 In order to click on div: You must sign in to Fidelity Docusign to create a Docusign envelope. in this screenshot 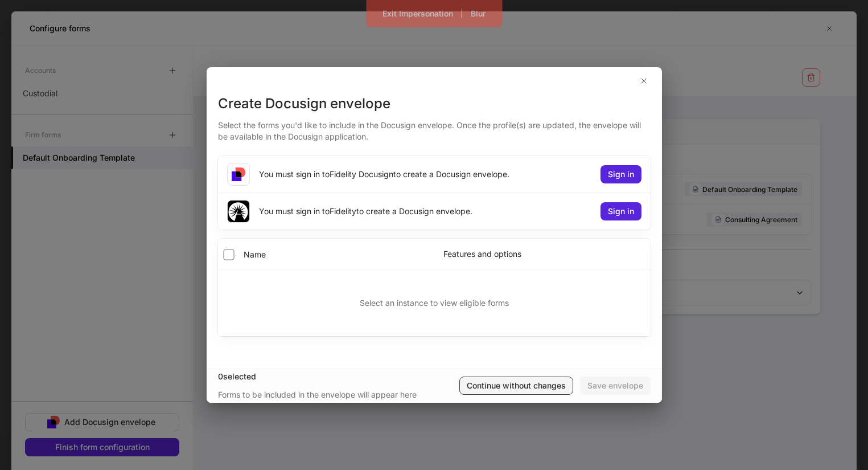, I will do `click(384, 174)`.